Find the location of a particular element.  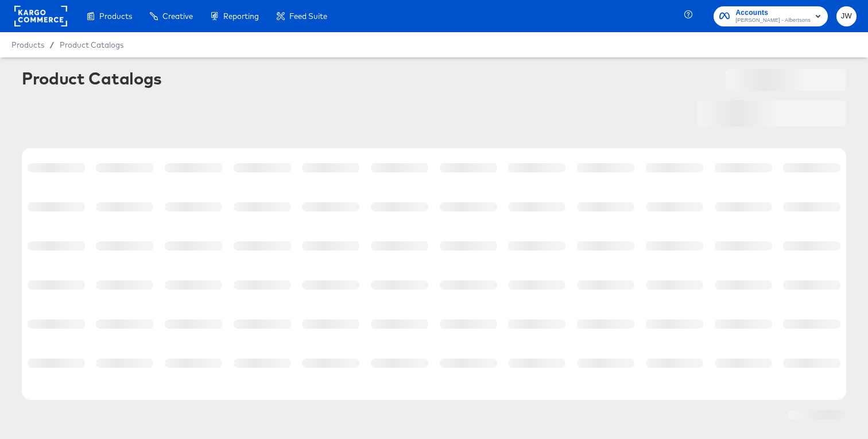

div: Product Catalogs is located at coordinates (92, 79).